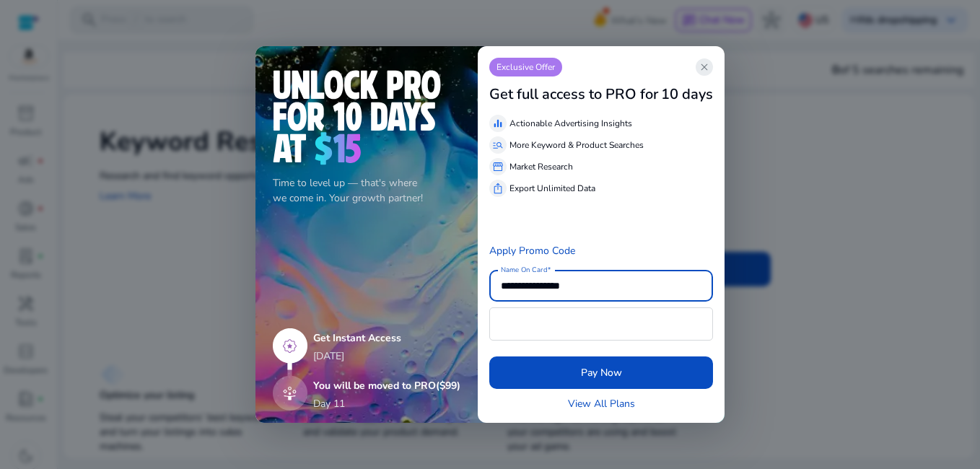 The width and height of the screenshot is (980, 469). I want to click on p: Market Research, so click(541, 166).